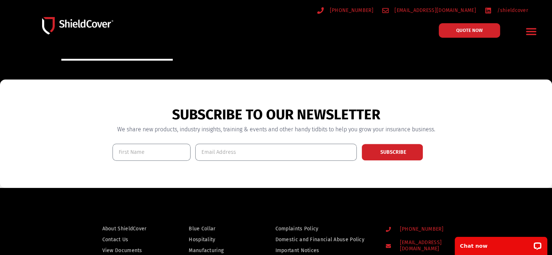 This screenshot has height=255, width=552. Describe the element at coordinates (276, 152) in the screenshot. I see `input: Email Address` at that location.